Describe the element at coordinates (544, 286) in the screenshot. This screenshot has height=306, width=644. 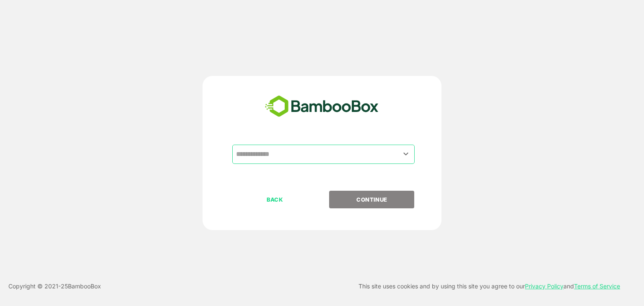
I see `a: Privacy Policy` at that location.